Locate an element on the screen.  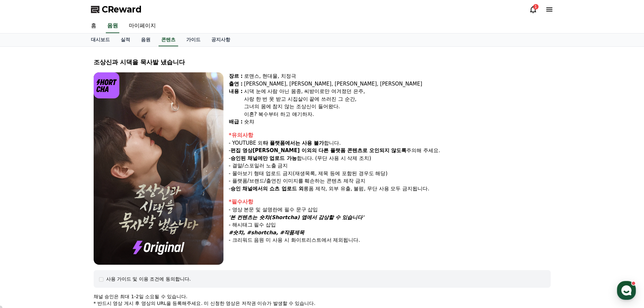
div: 숏챠 is located at coordinates (397, 121).